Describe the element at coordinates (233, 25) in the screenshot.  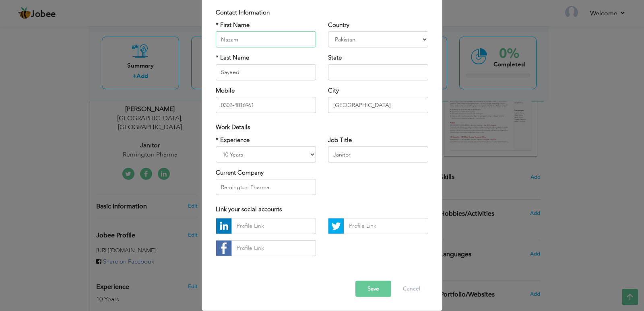
I see `label: * First Name` at that location.